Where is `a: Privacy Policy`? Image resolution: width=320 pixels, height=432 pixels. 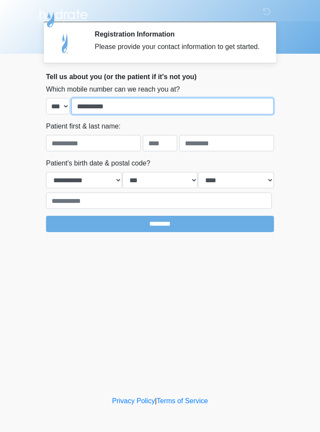
a: Privacy Policy is located at coordinates (134, 401).